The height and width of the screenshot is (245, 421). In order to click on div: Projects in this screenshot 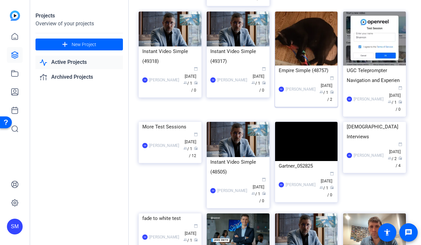, I will do `click(79, 16)`.